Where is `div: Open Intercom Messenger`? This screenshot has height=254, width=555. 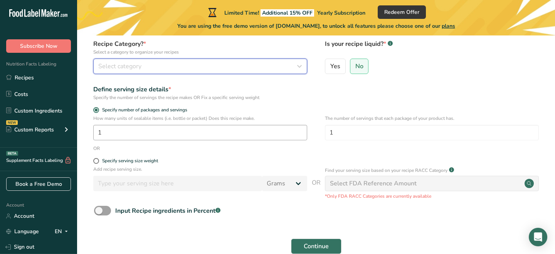 div: Open Intercom Messenger is located at coordinates (538, 237).